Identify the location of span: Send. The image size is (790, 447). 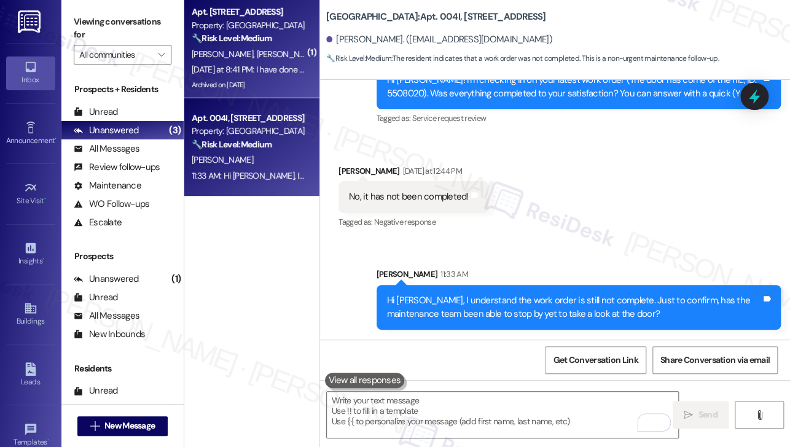
(707, 415).